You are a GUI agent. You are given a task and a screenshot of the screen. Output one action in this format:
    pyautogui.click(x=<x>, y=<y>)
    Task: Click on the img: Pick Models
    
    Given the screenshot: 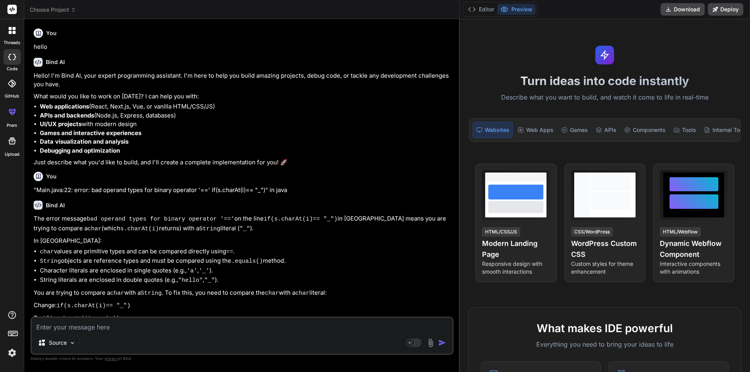 What is the action you would take?
    pyautogui.click(x=72, y=343)
    